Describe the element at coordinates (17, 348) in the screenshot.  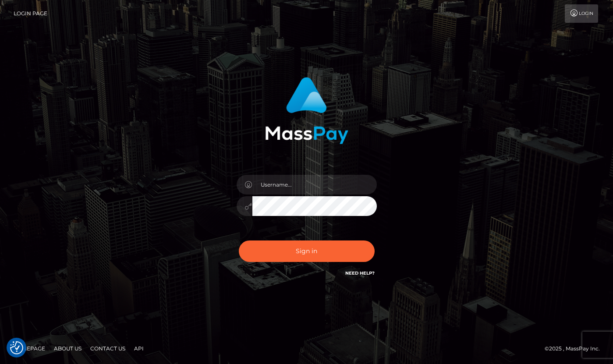
I see `img: Revisit consent button` at that location.